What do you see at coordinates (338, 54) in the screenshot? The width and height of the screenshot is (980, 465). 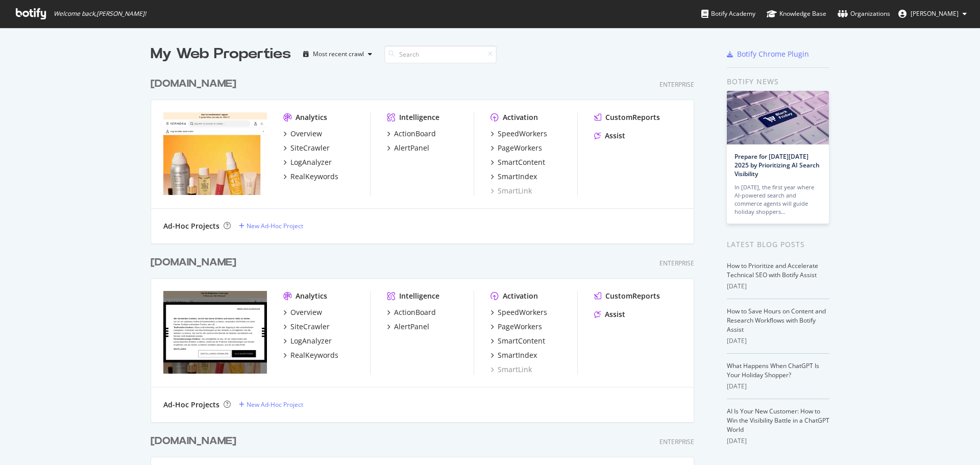 I see `div: Most recent crawl` at bounding box center [338, 54].